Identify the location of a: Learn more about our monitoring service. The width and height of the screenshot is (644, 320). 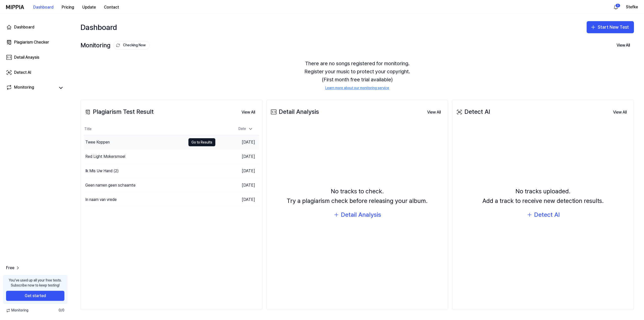
(357, 88).